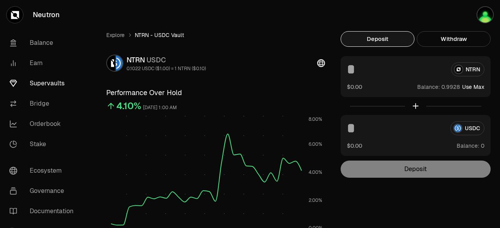 This screenshot has height=228, width=500. Describe the element at coordinates (119, 63) in the screenshot. I see `img: USDC Logo` at that location.